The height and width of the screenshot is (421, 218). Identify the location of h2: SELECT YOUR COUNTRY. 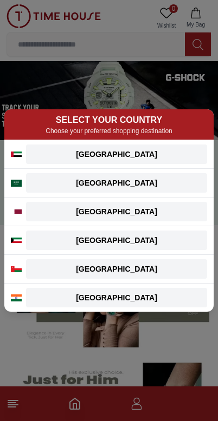
(109, 120).